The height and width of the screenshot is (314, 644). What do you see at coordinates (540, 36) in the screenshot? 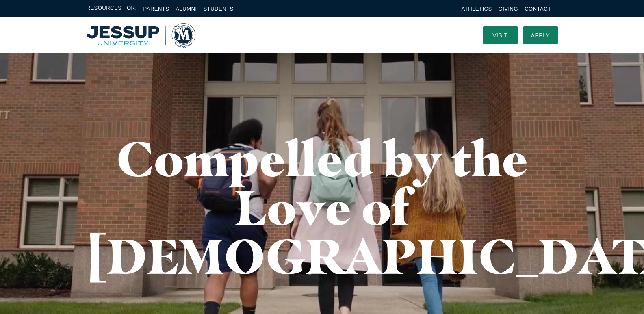
I see `a: Apply` at bounding box center [540, 36].